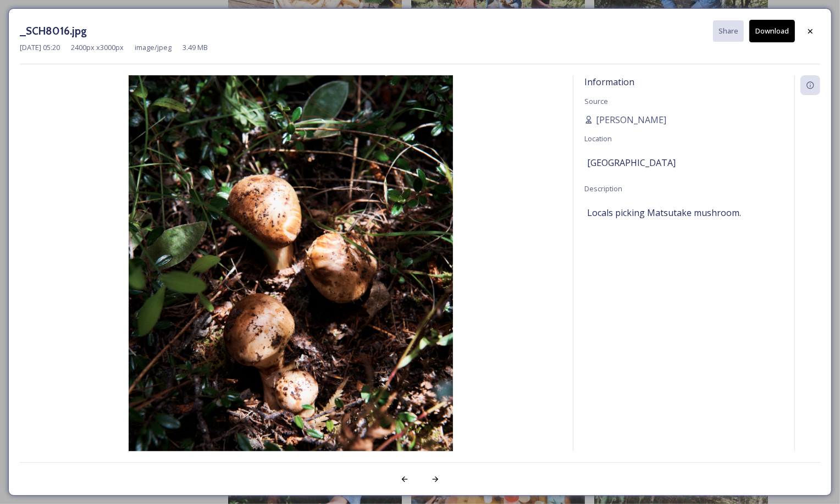 The width and height of the screenshot is (840, 504). I want to click on span: image/jpeg, so click(153, 47).